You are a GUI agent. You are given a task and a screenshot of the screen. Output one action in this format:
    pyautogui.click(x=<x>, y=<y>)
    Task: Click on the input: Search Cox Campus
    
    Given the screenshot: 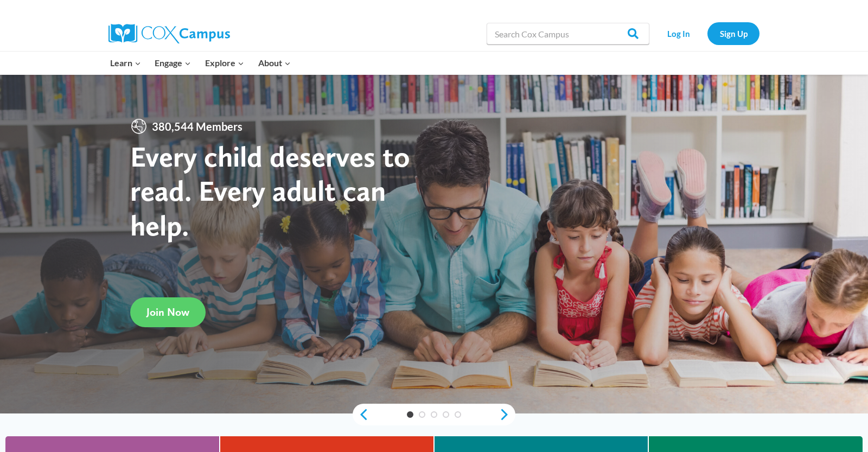 What is the action you would take?
    pyautogui.click(x=568, y=34)
    